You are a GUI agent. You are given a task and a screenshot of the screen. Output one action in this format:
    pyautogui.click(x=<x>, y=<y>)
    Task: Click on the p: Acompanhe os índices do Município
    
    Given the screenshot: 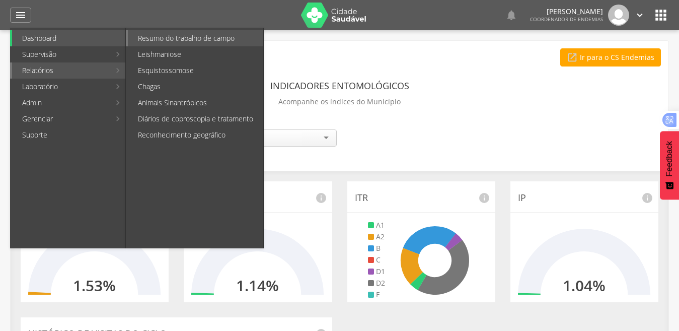 What is the action you would take?
    pyautogui.click(x=339, y=102)
    